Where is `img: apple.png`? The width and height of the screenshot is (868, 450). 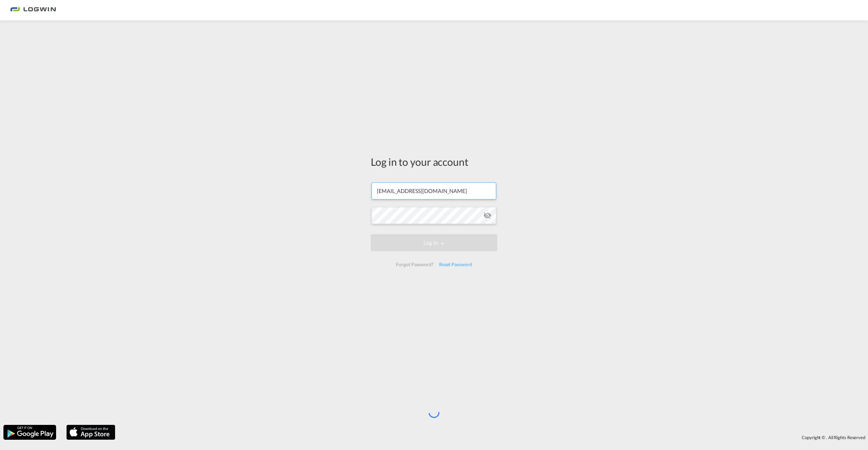 img: apple.png is located at coordinates (91, 432).